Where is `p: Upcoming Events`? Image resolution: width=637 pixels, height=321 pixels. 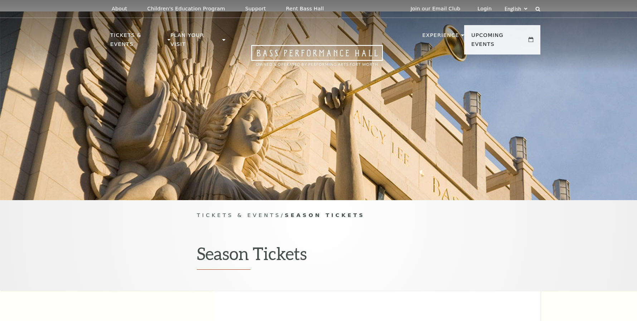 p: Upcoming Events is located at coordinates (499, 42).